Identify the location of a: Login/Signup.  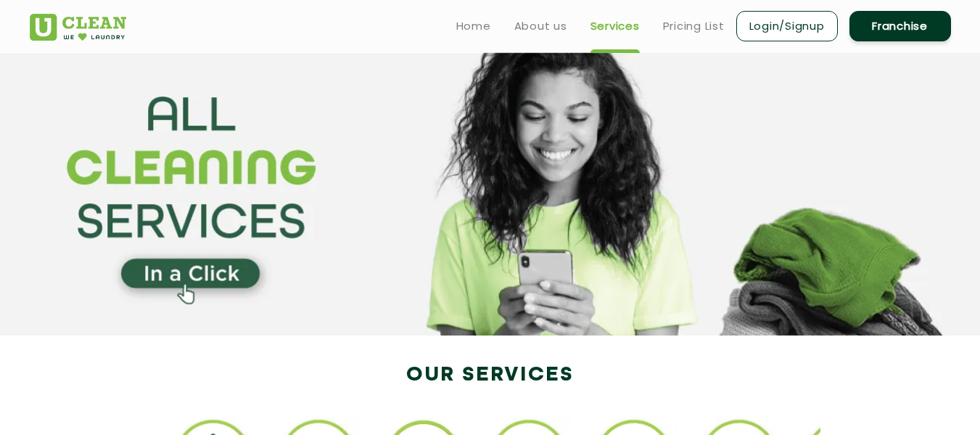
(787, 27).